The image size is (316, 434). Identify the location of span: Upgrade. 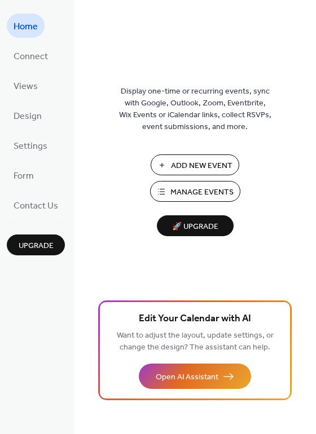
(36, 246).